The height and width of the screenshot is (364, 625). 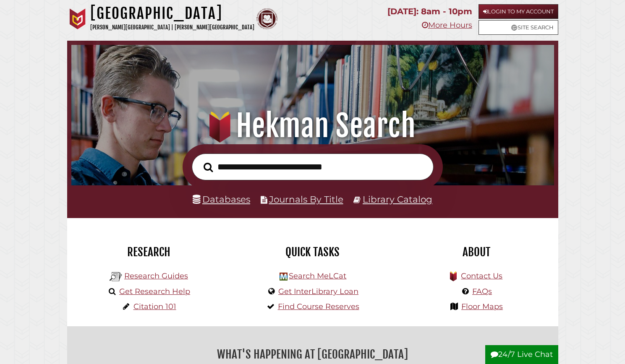 What do you see at coordinates (519, 27) in the screenshot?
I see `a: Site Search` at bounding box center [519, 27].